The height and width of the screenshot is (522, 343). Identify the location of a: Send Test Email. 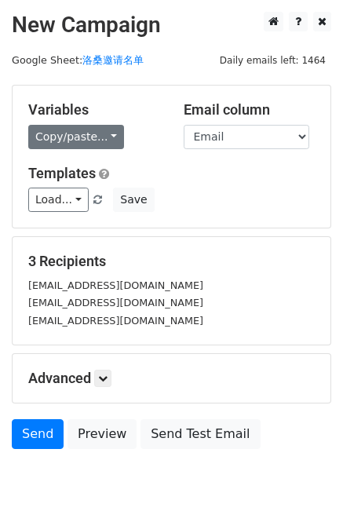
(200, 434).